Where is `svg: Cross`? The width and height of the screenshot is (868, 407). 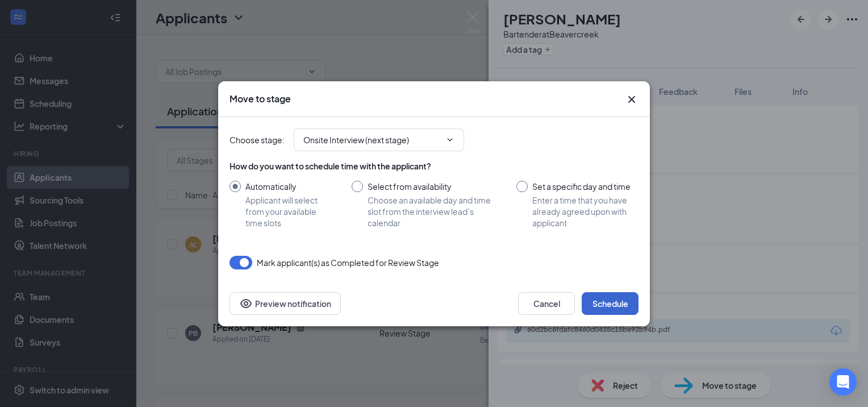
svg: Cross is located at coordinates (631, 100).